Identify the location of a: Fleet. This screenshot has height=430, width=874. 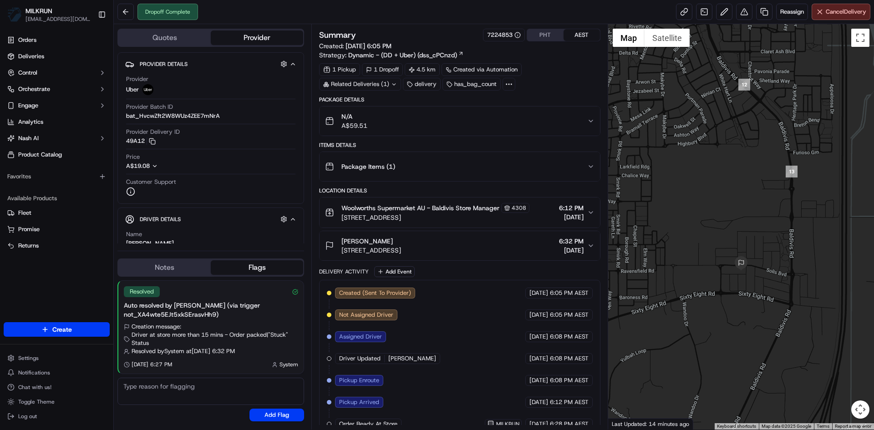
(56, 213).